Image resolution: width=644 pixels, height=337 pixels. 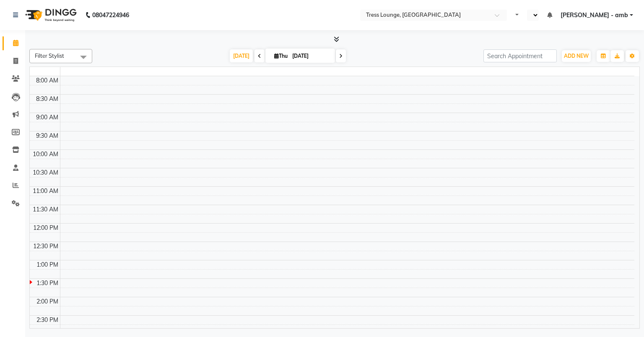 I want to click on div: 10:00 AM, so click(x=46, y=154).